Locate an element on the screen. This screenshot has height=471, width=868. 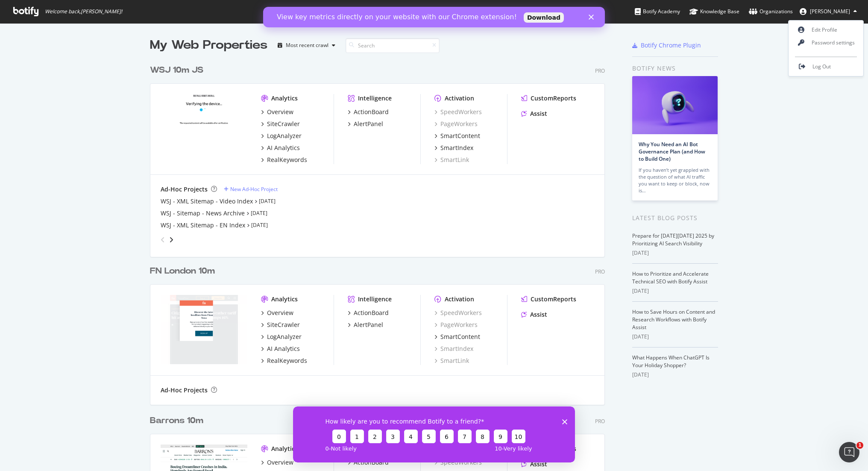
a: How to Save Hours on Content and Research Workflows with Botify Assist is located at coordinates (674, 319).